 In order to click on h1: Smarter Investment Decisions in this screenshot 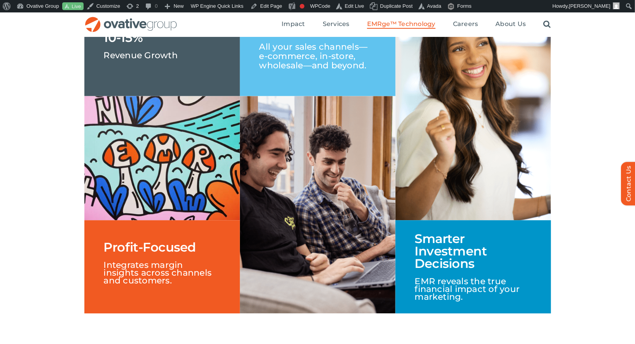, I will do `click(473, 251)`.